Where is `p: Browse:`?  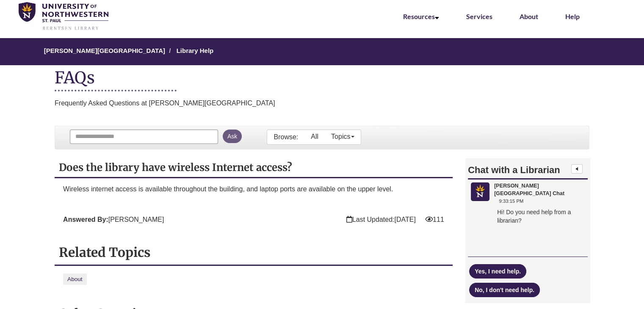 p: Browse: is located at coordinates (286, 137).